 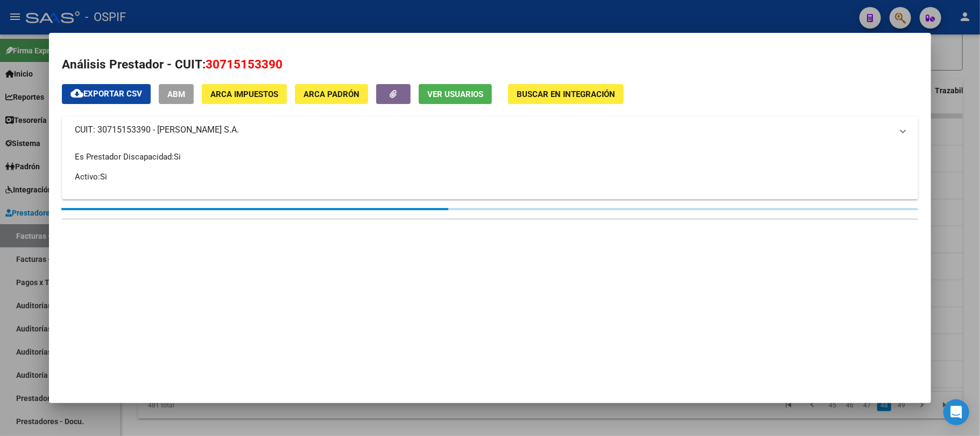 What do you see at coordinates (332, 93) in the screenshot?
I see `button: ARCA Padrón` at bounding box center [332, 93].